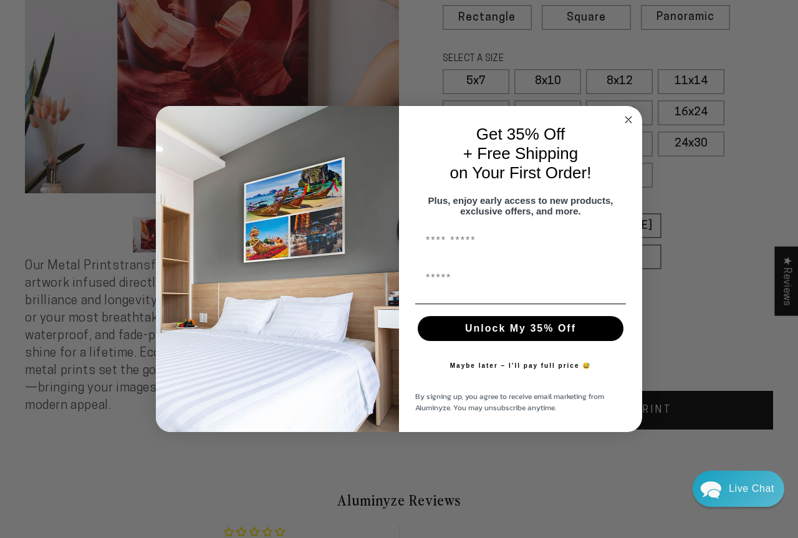  I want to click on span: By signing up, you agree to receive email marketing from Aluminyze. You may unsubscribe anytime., so click(509, 402).